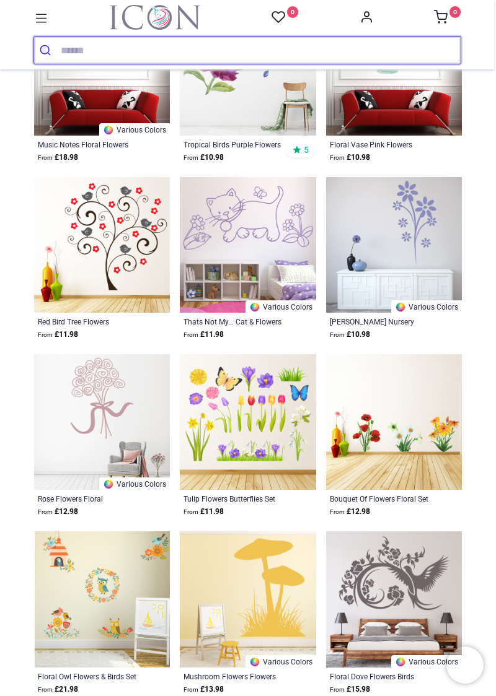 This screenshot has height=696, width=496. Describe the element at coordinates (89, 322) in the screenshot. I see `div: Red Bird Tree Flowers` at that location.